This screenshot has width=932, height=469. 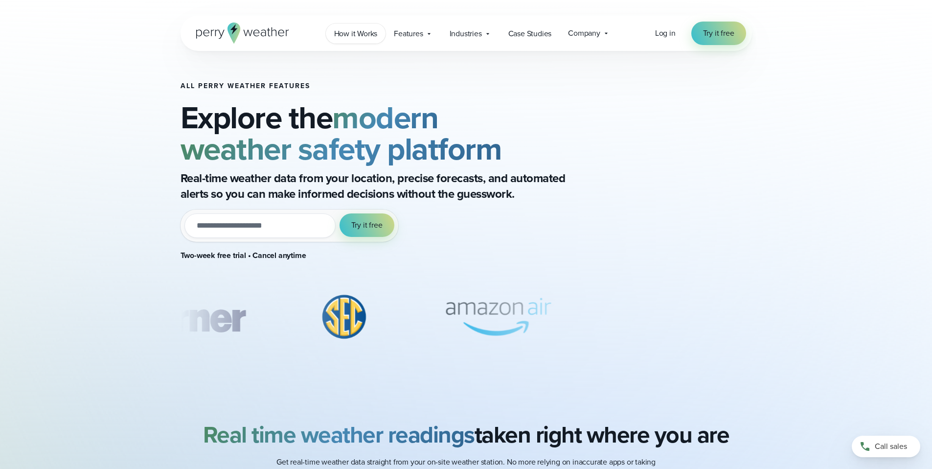 I want to click on span: Case Studies, so click(x=530, y=34).